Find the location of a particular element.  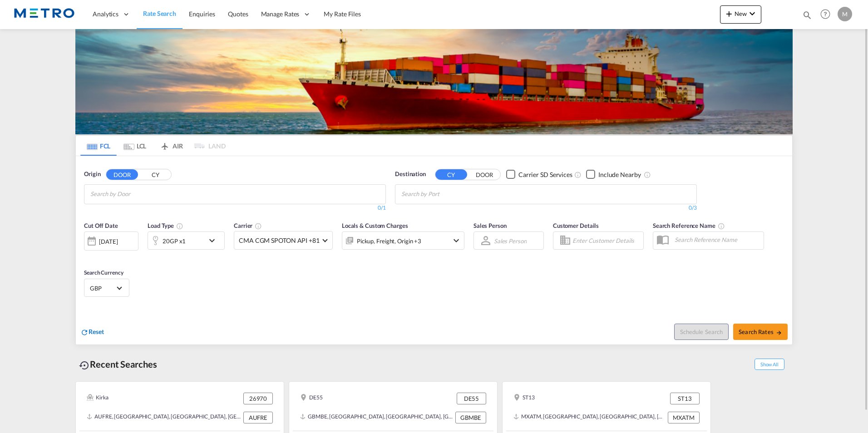

span: Locals & Custom Charges is located at coordinates (375, 225).